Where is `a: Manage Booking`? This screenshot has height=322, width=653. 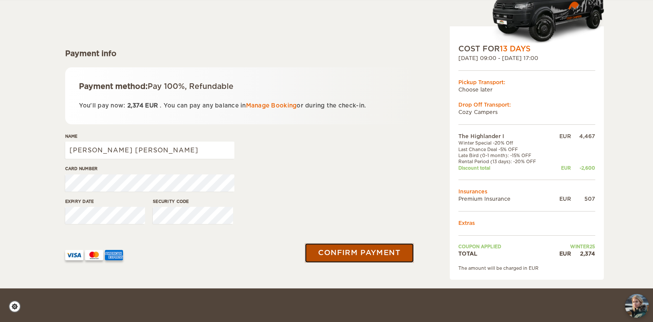
a: Manage Booking is located at coordinates (271, 105).